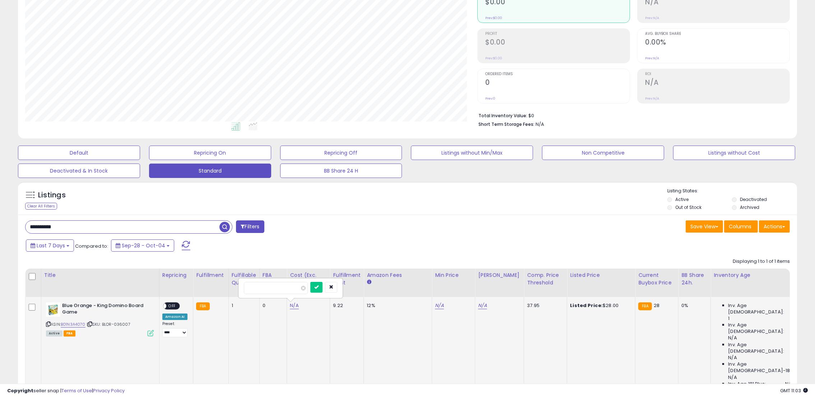 This screenshot has height=398, width=815. Describe the element at coordinates (558, 43) in the screenshot. I see `h2: $0.00` at that location.